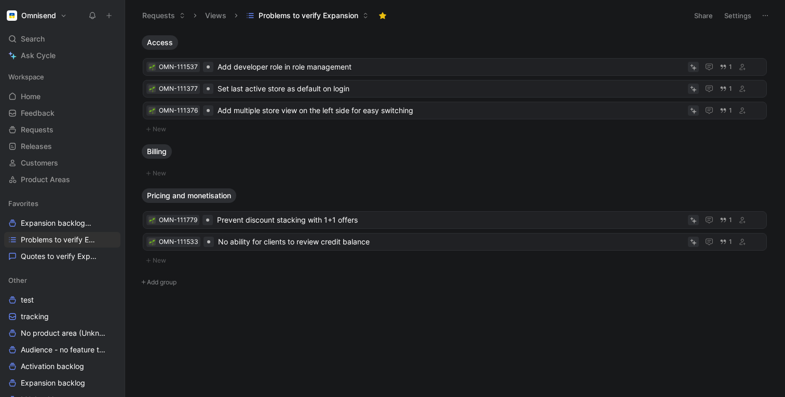  Describe the element at coordinates (455, 67) in the screenshot. I see `a: 🌱OMN-111537Add developer role in role management1` at that location.